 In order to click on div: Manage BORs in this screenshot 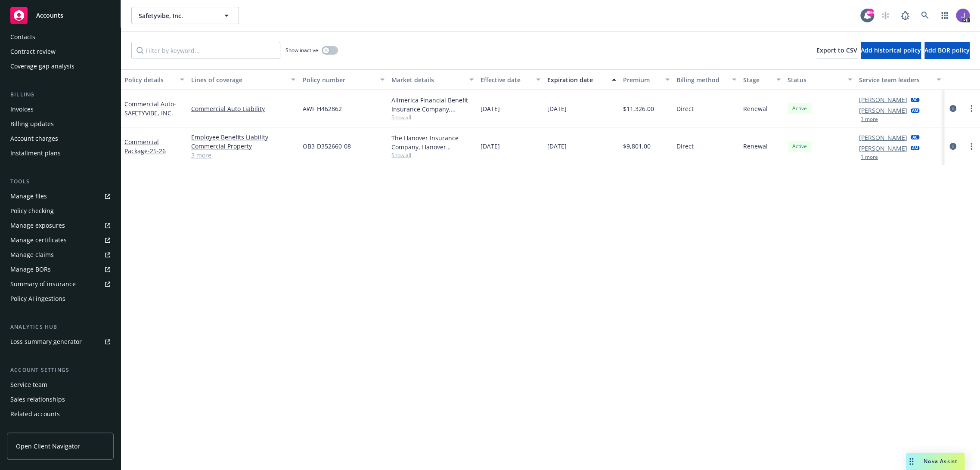, I will do `click(30, 270)`.